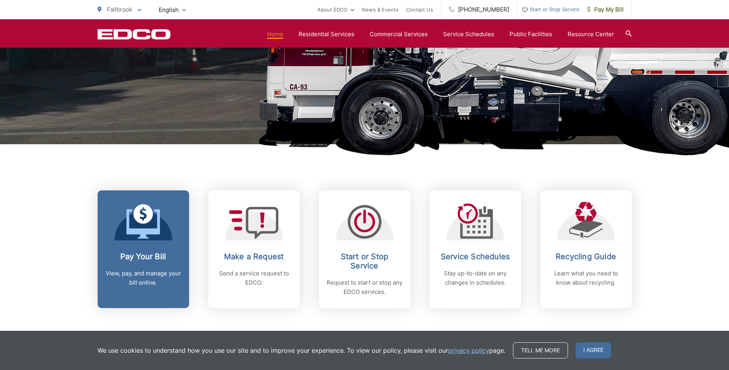  Describe the element at coordinates (586, 256) in the screenshot. I see `h2: Recycling Guide` at that location.